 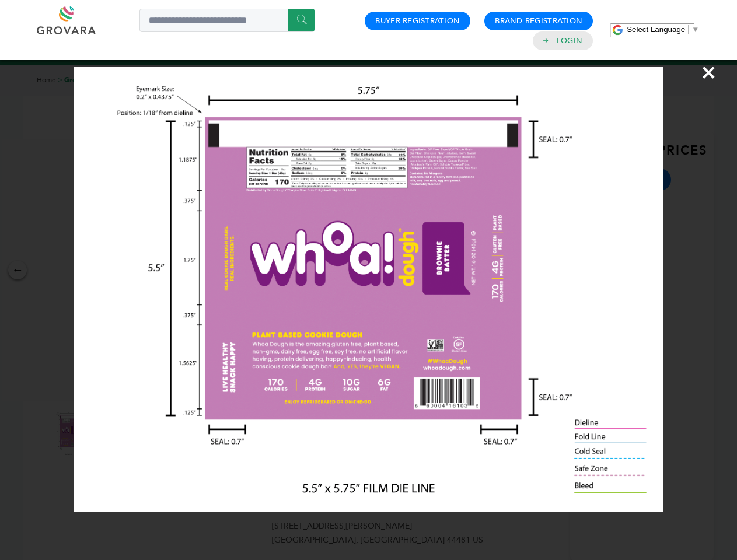 I want to click on input: Search a product or brand..., so click(x=227, y=20).